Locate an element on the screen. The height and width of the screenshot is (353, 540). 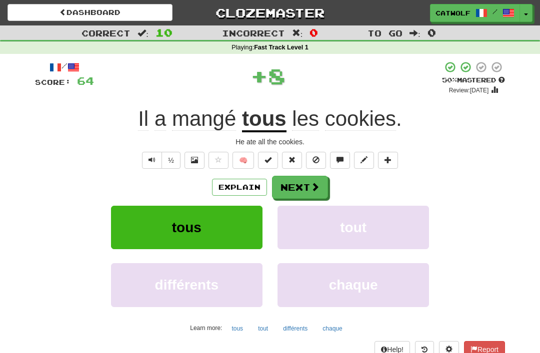
span: tous is located at coordinates (186, 227).